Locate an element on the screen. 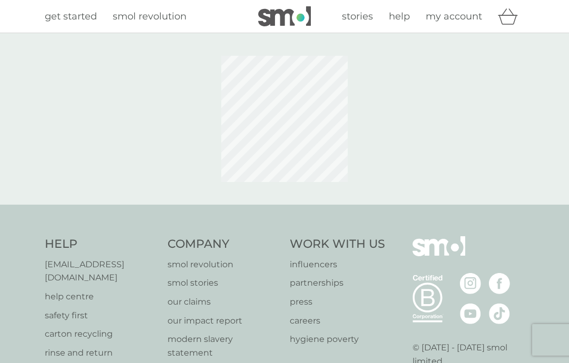 This screenshot has width=569, height=363. a: carton recycling is located at coordinates (101, 335).